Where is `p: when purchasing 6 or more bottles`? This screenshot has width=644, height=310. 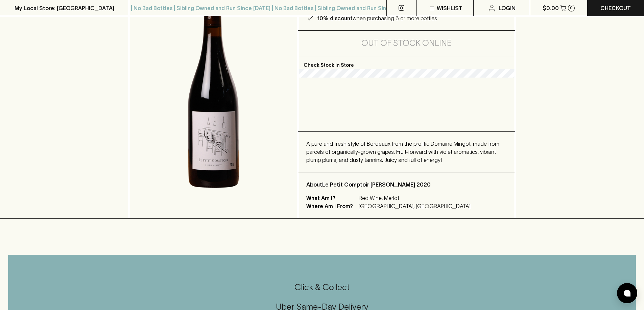
p: when purchasing 6 or more bottles is located at coordinates (377, 18).